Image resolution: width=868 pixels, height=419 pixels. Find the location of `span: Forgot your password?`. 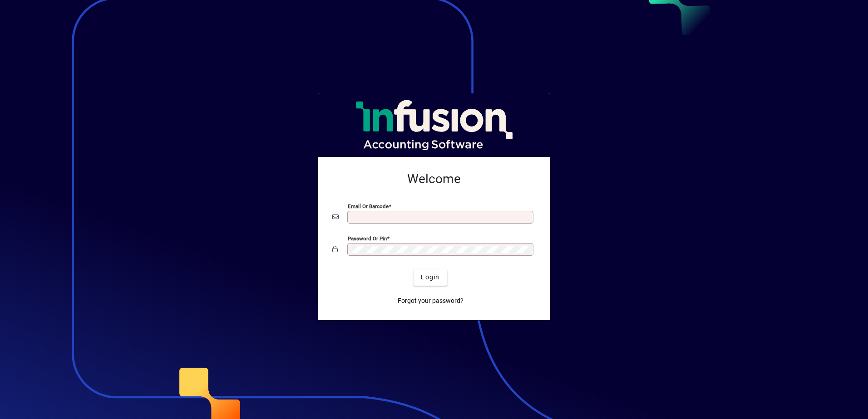

span: Forgot your password? is located at coordinates (430, 301).